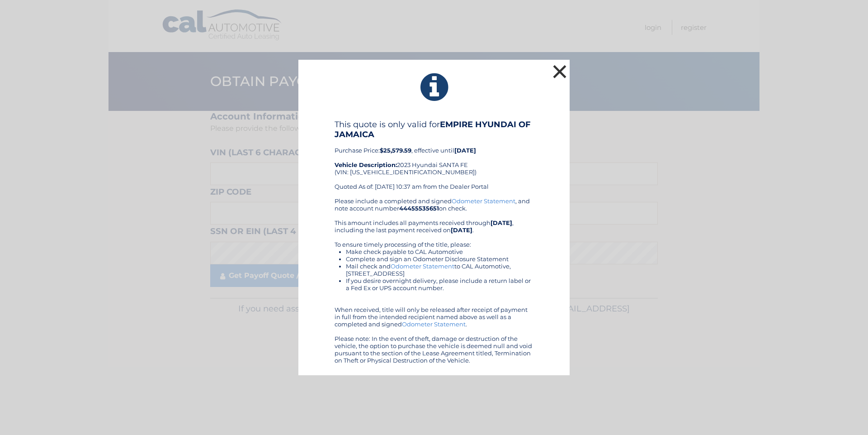  What do you see at coordinates (434, 129) in the screenshot?
I see `h4: This quote is only valid for` at bounding box center [434, 129].